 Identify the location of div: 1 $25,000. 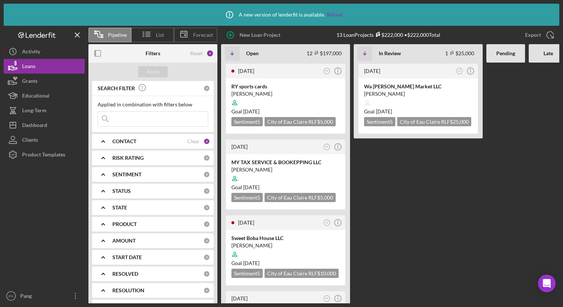
(459, 53).